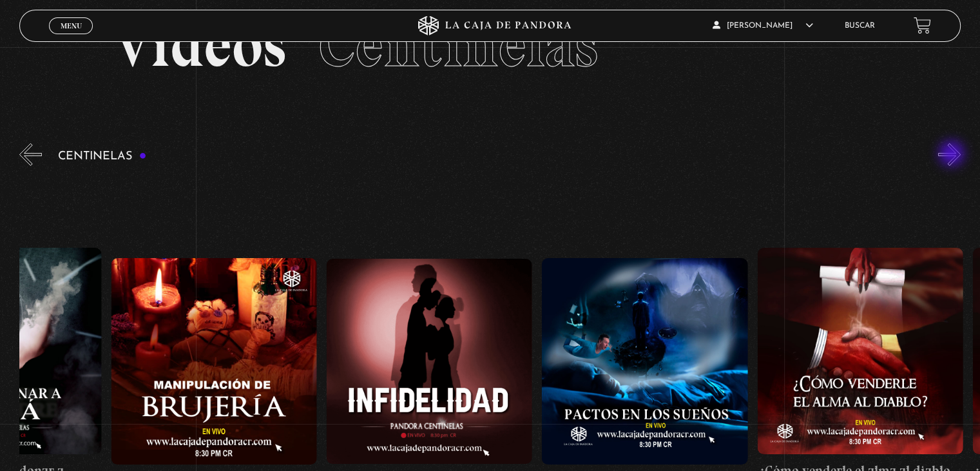  Describe the element at coordinates (102, 156) in the screenshot. I see `h3: Centinelas` at that location.